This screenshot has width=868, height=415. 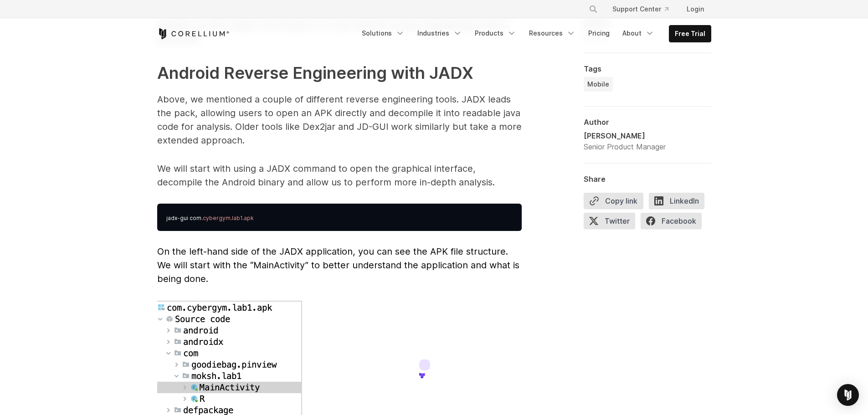 I want to click on div: Open Intercom Messenger, so click(x=848, y=394).